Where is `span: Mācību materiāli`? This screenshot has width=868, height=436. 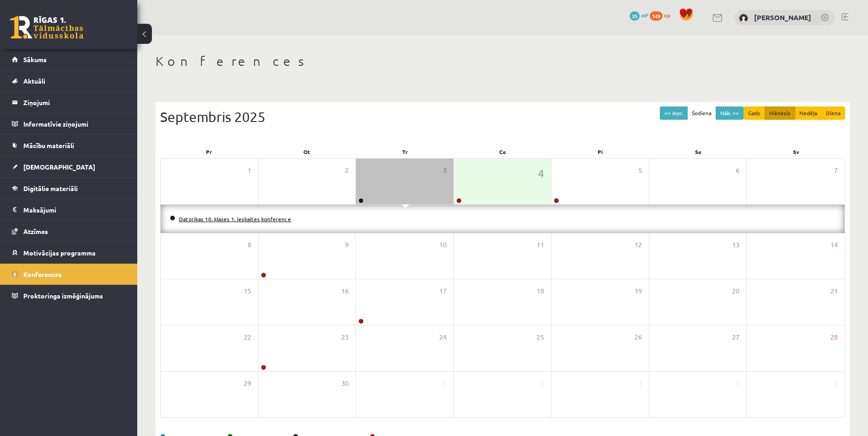
span: Mācību materiāli is located at coordinates (49, 145).